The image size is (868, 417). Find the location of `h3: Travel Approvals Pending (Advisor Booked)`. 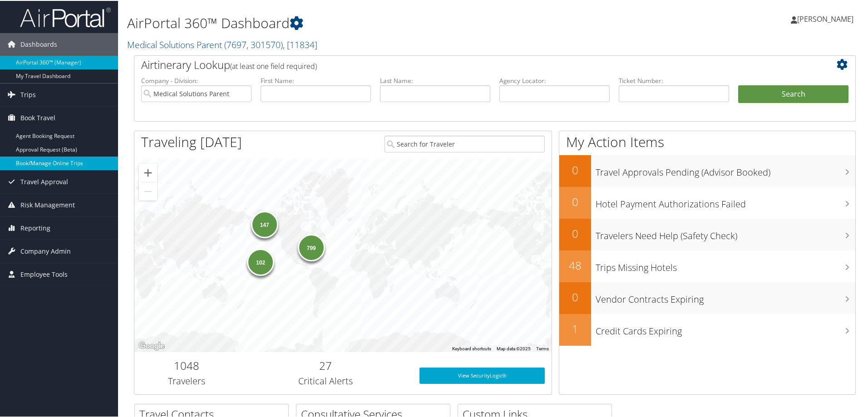

h3: Travel Approvals Pending (Advisor Booked) is located at coordinates (725, 170).